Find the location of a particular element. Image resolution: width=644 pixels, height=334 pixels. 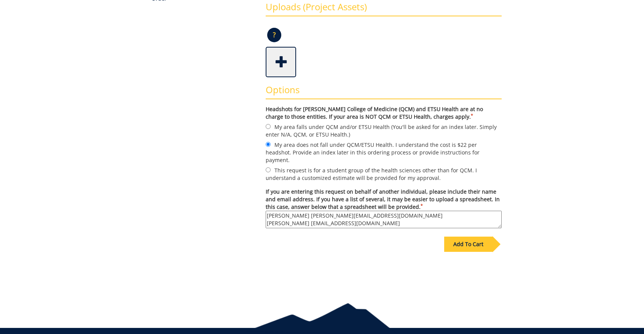

label: My area does not fall under QCM/ETSU Health. I understand the cost is $22 per headshot. Provide a... is located at coordinates (384, 152).